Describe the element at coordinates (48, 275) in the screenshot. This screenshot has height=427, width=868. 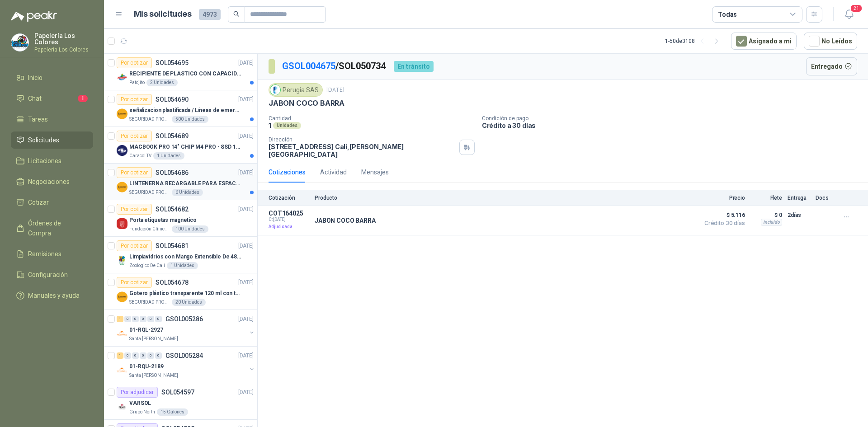
I see `span: Configuración` at that location.